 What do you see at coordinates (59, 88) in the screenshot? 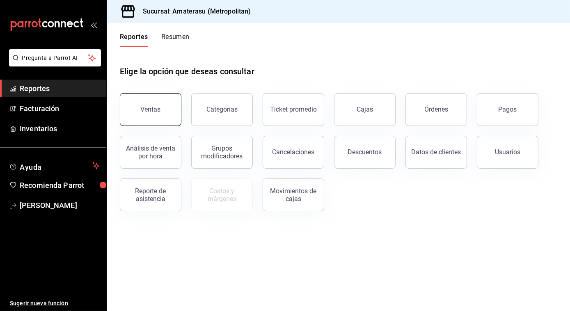
I see `span: Reportes` at bounding box center [59, 88].